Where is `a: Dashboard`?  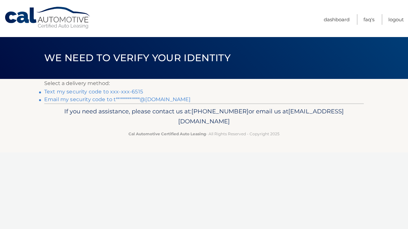
a: Dashboard is located at coordinates (337, 19).